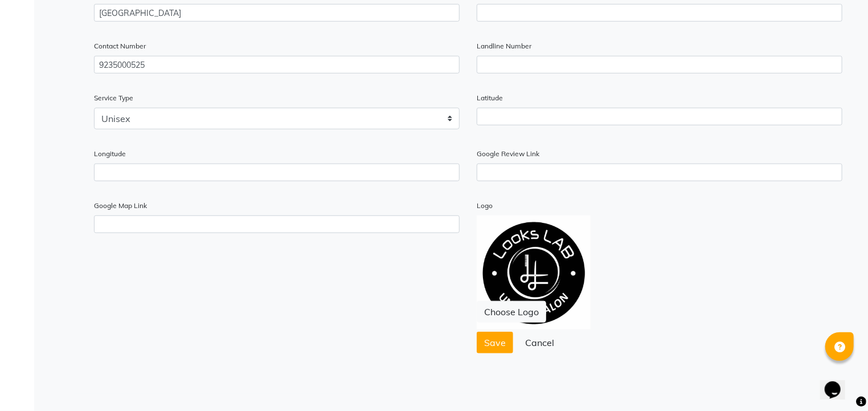 The width and height of the screenshot is (868, 411). Describe the element at coordinates (508, 154) in the screenshot. I see `label: Google Review Link` at that location.